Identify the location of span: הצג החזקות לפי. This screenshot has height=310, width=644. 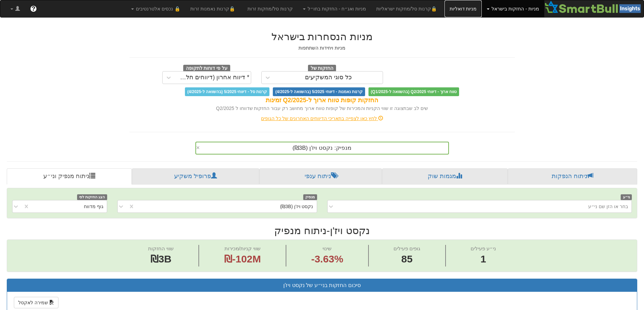
(92, 197).